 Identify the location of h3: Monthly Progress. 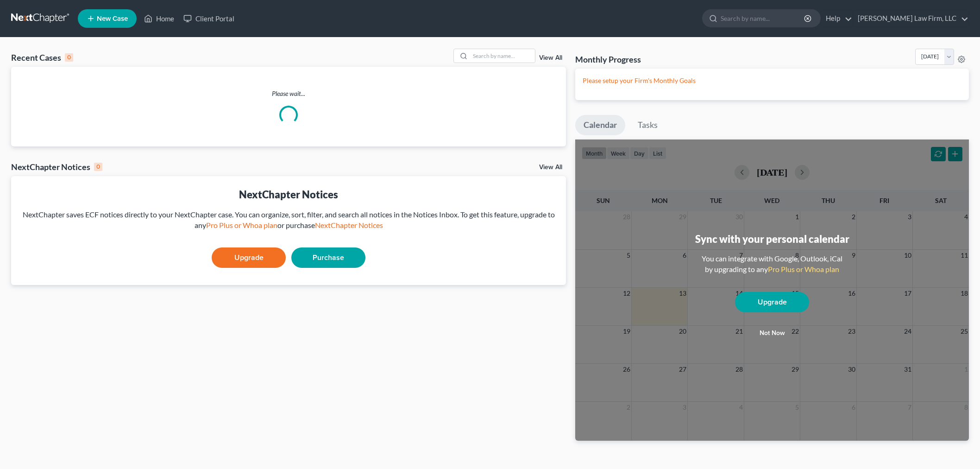
(608, 60).